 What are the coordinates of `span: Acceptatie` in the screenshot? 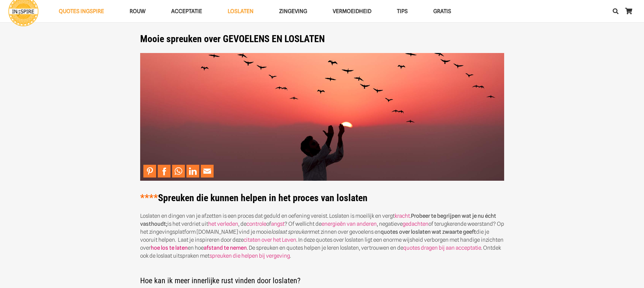 It's located at (186, 11).